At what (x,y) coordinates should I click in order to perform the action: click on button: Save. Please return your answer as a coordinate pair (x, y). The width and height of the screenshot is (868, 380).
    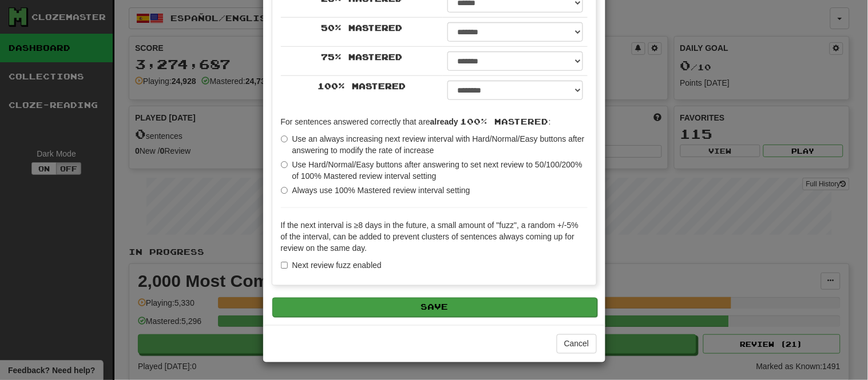
    Looking at the image, I should click on (435, 308).